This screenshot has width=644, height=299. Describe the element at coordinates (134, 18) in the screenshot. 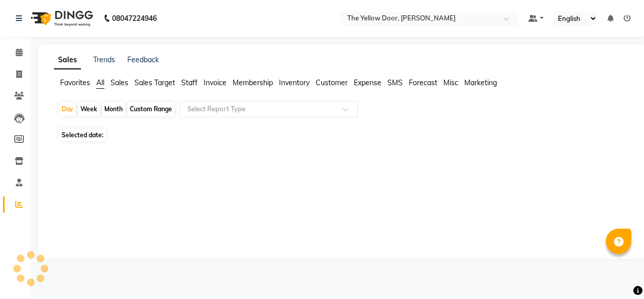

I see `b: 08047224946` at that location.